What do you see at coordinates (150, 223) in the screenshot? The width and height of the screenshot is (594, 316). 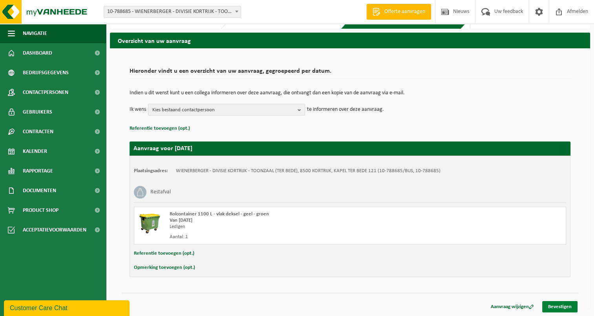 I see `img: WB-1100-HPE-GN-50.png` at bounding box center [150, 223].